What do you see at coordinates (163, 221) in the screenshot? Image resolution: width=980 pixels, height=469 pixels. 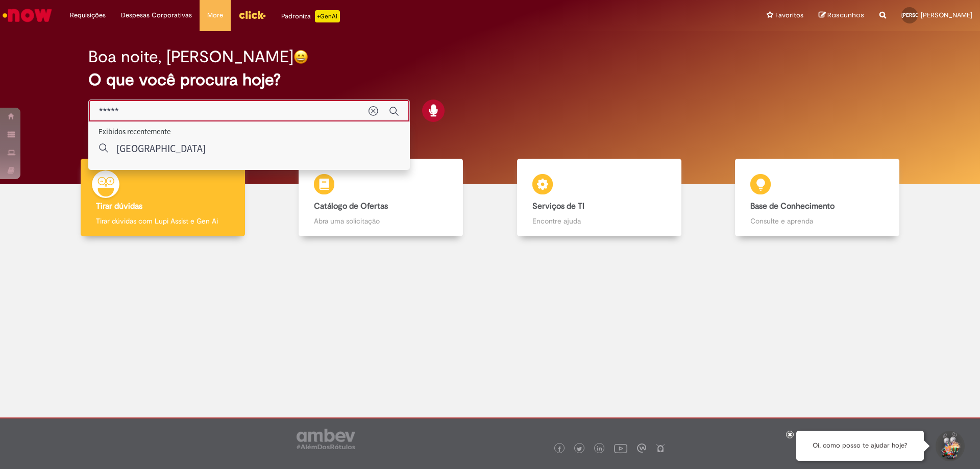 I see `p: Tirar dúvidas com Lupi Assist e Gen Ai` at bounding box center [163, 221].